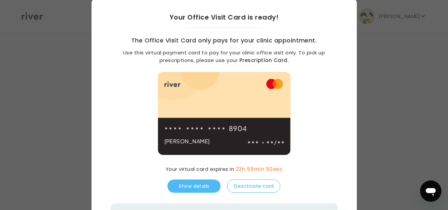 Image resolution: width=448 pixels, height=210 pixels. What do you see at coordinates (254, 186) in the screenshot?
I see `button: Deactivate card` at bounding box center [254, 186].